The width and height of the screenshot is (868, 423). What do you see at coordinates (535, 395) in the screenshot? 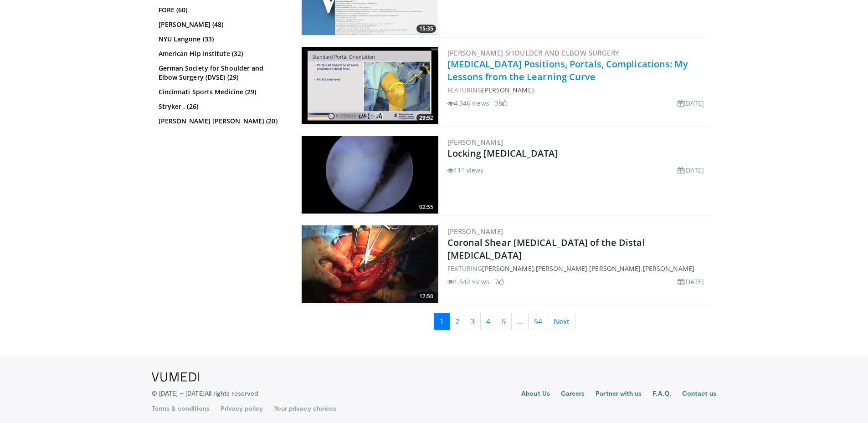
I see `a: About Us` at bounding box center [535, 395].